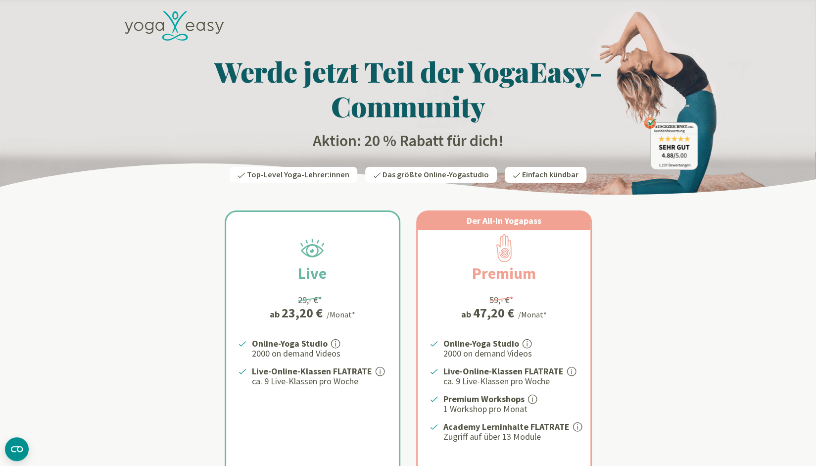 This screenshot has height=466, width=816. I want to click on strong: Academy Lerninhalte FLATRATE, so click(506, 426).